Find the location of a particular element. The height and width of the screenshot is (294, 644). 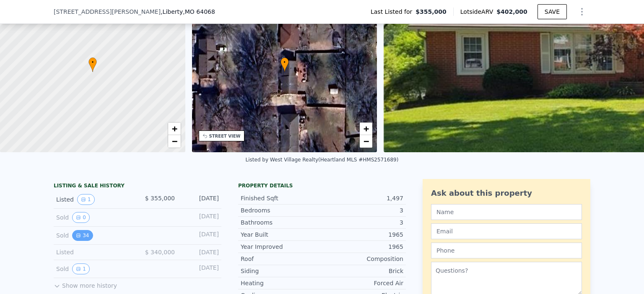

div: Finished Sqft is located at coordinates (281, 199).